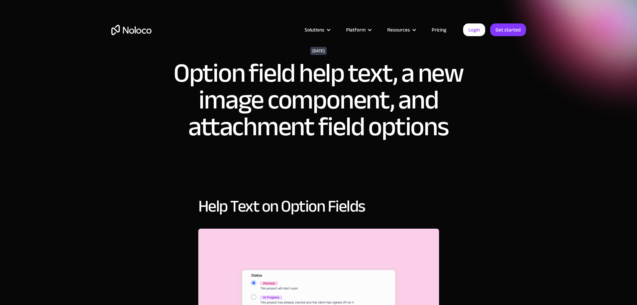 The width and height of the screenshot is (637, 305). What do you see at coordinates (508, 30) in the screenshot?
I see `a: Get started` at bounding box center [508, 30].